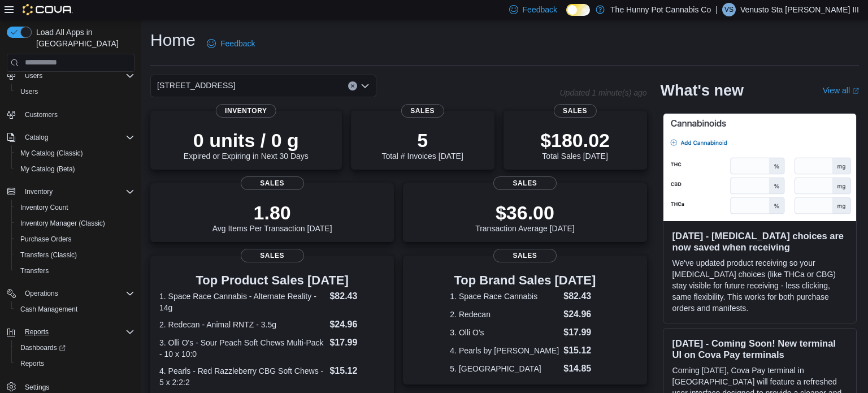 This screenshot has width=868, height=393. What do you see at coordinates (75, 239) in the screenshot?
I see `button: Purchase Orders` at bounding box center [75, 239].